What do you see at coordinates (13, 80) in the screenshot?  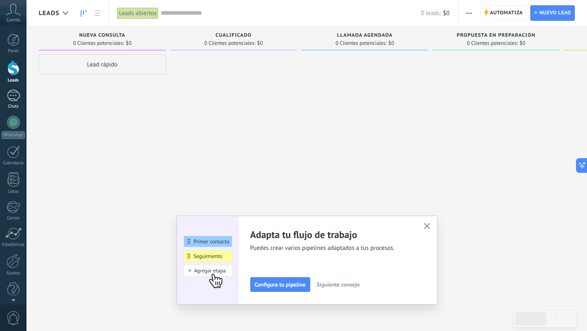 I see `div: Leads` at bounding box center [13, 80].